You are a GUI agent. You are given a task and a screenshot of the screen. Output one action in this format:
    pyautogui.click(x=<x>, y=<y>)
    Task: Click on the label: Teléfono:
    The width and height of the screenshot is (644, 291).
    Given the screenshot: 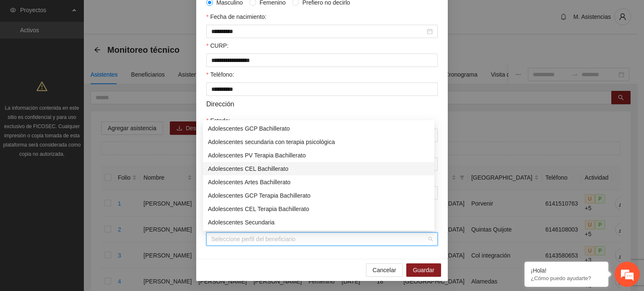 What is the action you would take?
    pyautogui.click(x=220, y=74)
    